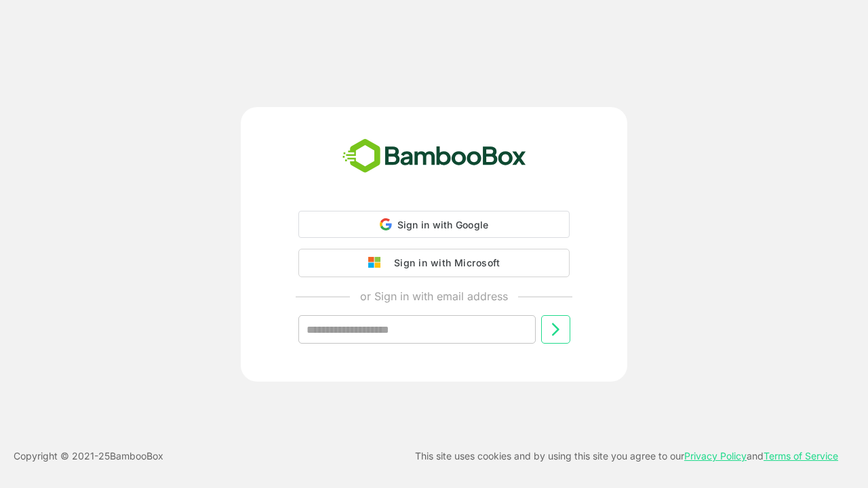 This screenshot has height=488, width=868. Describe the element at coordinates (626, 457) in the screenshot. I see `p: This site uses cookies and by using this site you agree to our and` at that location.